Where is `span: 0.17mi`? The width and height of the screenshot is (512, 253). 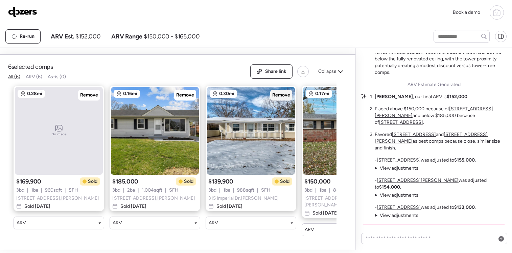 span: 0.17mi is located at coordinates (322, 94).